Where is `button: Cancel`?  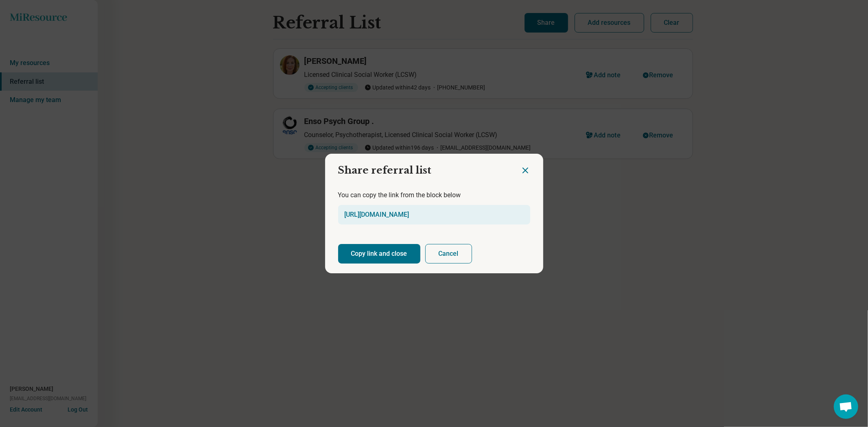
button: Cancel is located at coordinates (448, 254).